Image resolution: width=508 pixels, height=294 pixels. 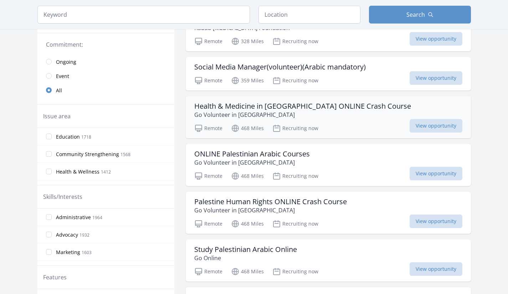 I want to click on span: Search, so click(x=415, y=15).